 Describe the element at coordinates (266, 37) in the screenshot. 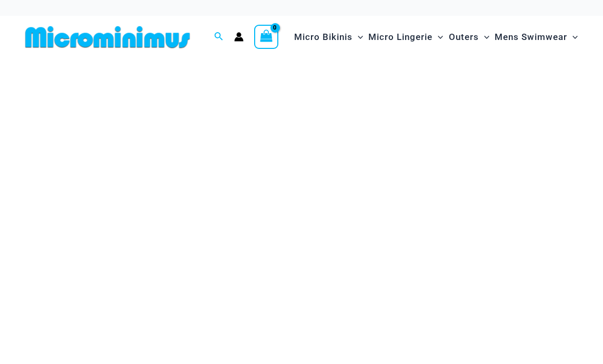

I see `a: View Shopping Cart, empty` at that location.